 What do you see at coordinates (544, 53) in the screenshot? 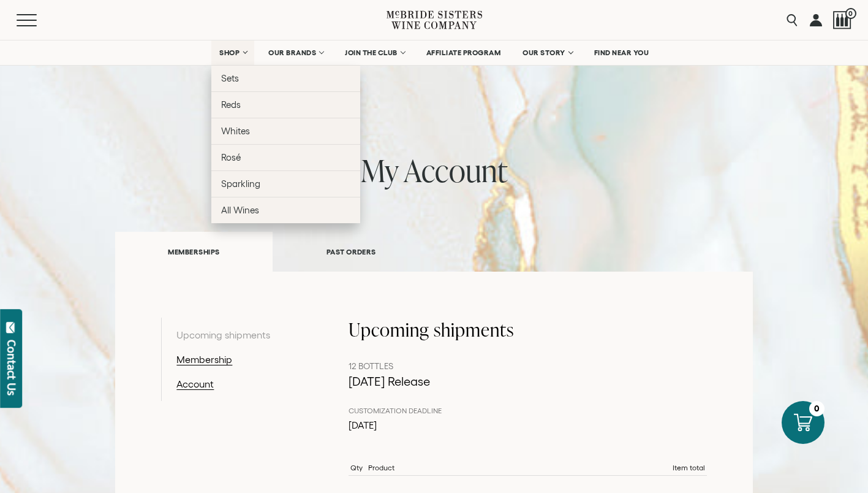
I see `span: OUR STORY` at bounding box center [544, 53].